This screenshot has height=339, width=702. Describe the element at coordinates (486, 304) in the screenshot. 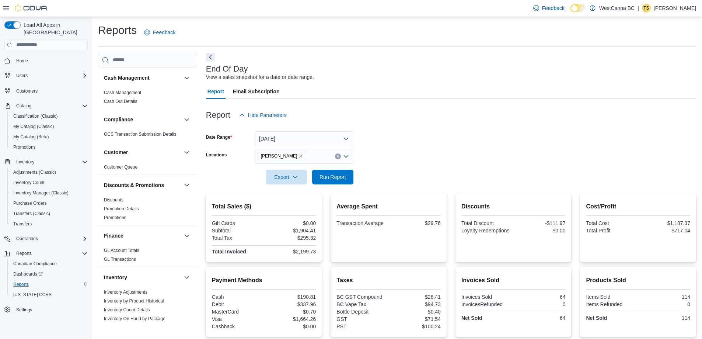

I see `div: InvoicesRefunded` at that location.